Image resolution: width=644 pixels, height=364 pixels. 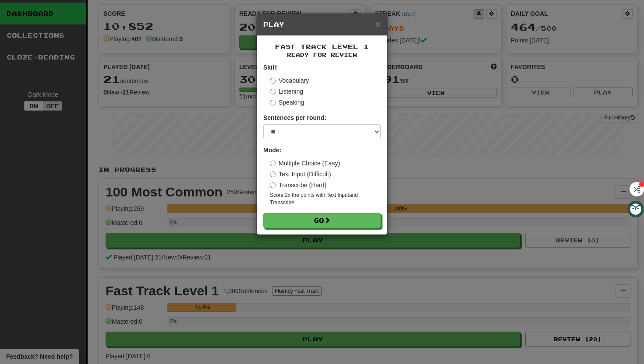 I want to click on label: Text Input (Difficult), so click(x=300, y=174).